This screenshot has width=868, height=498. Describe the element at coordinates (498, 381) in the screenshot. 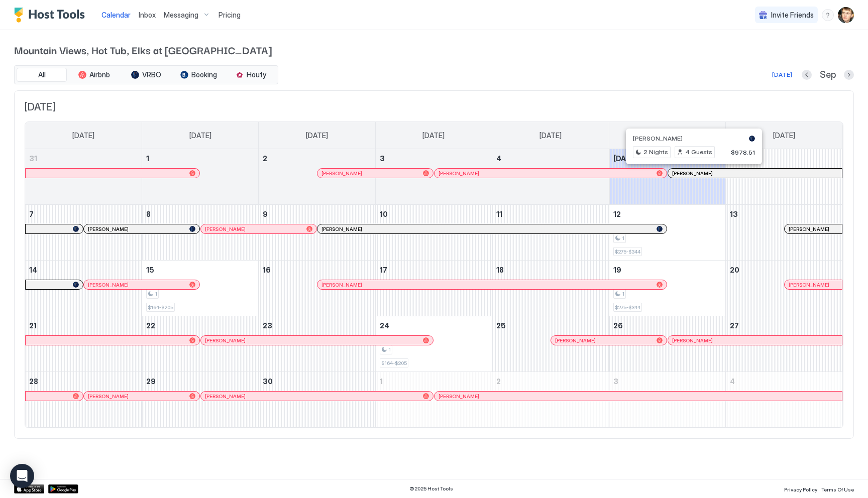

I see `span: 2` at that location.